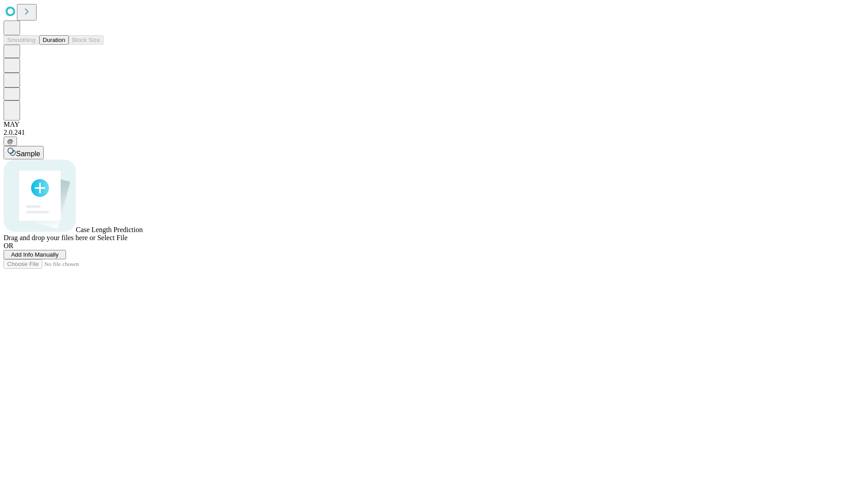 The width and height of the screenshot is (856, 482). What do you see at coordinates (54, 40) in the screenshot?
I see `button: Duration` at bounding box center [54, 40].